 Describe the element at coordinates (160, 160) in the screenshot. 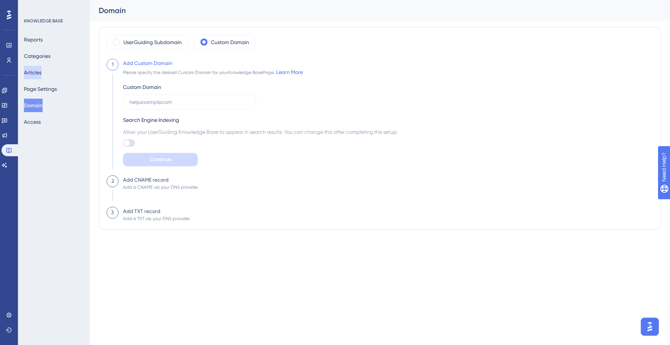

I see `button: Continue` at that location.